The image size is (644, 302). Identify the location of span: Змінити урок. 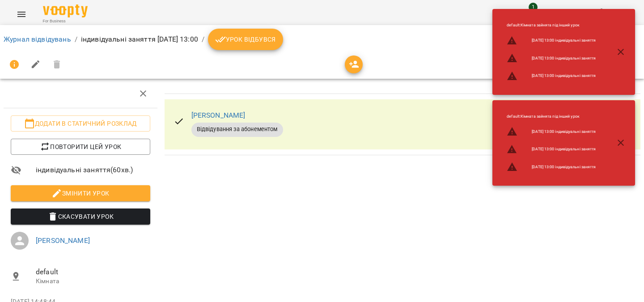
(80, 194).